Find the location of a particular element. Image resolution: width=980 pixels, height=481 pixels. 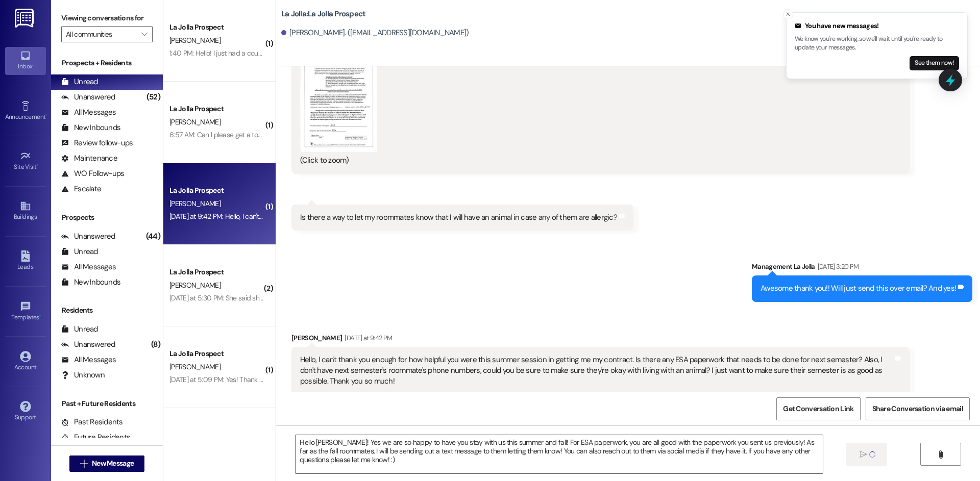

a: Account is located at coordinates (26, 361).